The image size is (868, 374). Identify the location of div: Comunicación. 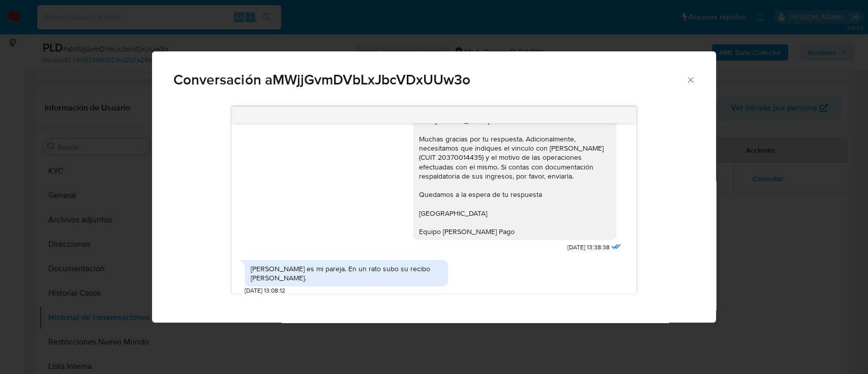
(433, 187).